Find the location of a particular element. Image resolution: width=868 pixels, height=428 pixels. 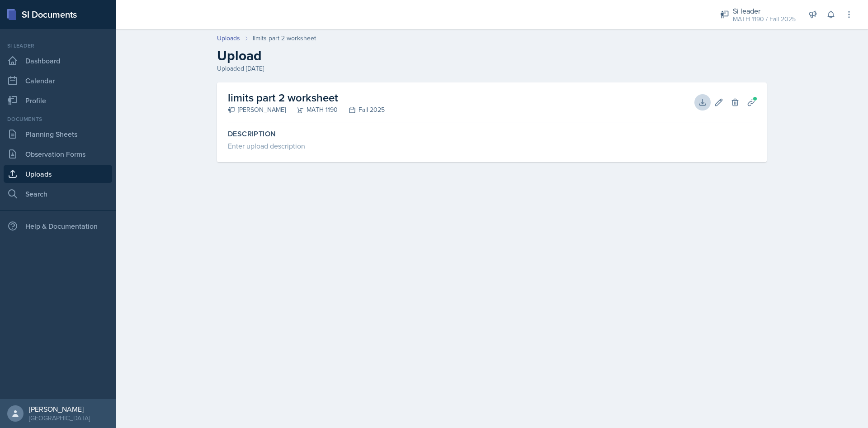

a: Planning Sheets is located at coordinates (58, 134).